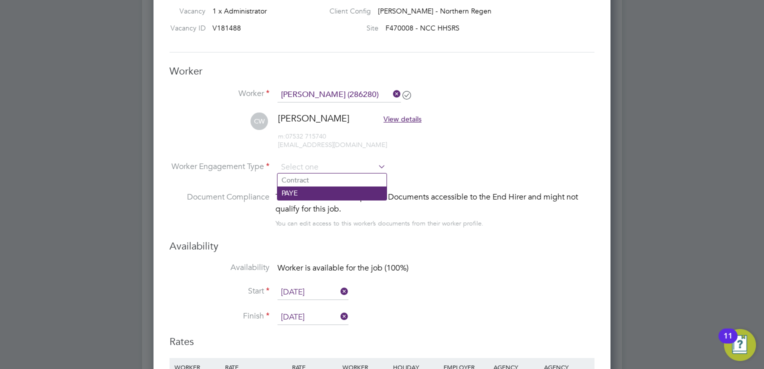 Image resolution: width=764 pixels, height=369 pixels. Describe the element at coordinates (240, 11) in the screenshot. I see `span: 1 x Administrator` at that location.